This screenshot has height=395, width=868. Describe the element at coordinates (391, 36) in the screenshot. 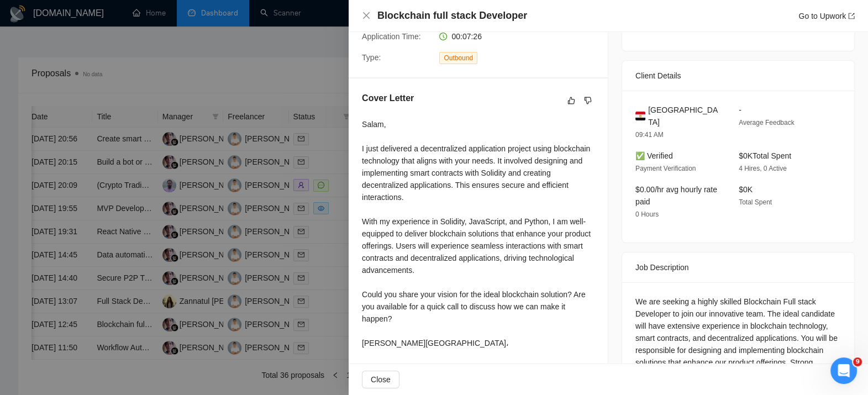

I see `span: Application Time:` at that location.